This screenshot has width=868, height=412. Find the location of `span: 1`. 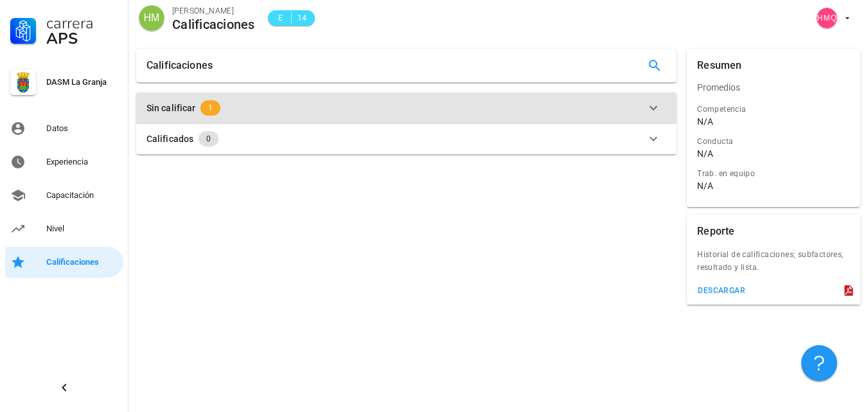

span: 1 is located at coordinates (210, 108).